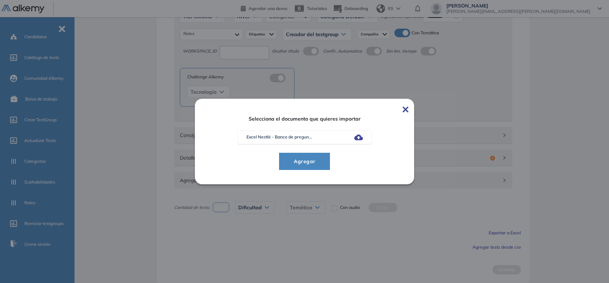  What do you see at coordinates (305, 162) in the screenshot?
I see `span: Agregar` at bounding box center [305, 162].